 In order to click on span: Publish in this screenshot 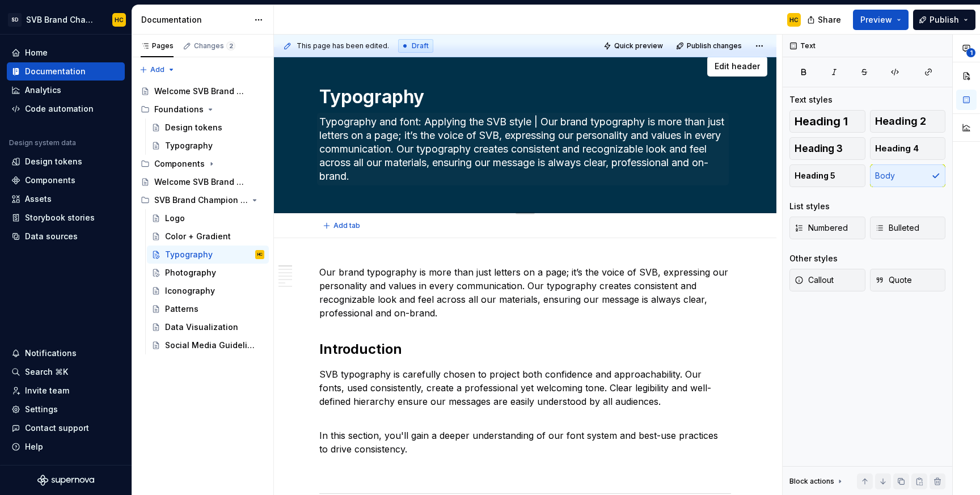, I will do `click(944, 20)`.